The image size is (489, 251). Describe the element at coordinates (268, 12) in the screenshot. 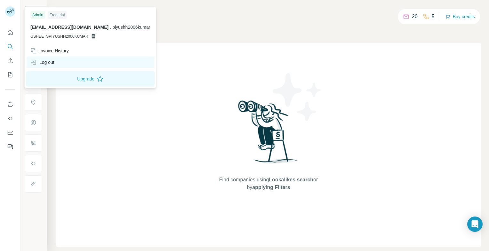

I see `h4: Search` at that location.